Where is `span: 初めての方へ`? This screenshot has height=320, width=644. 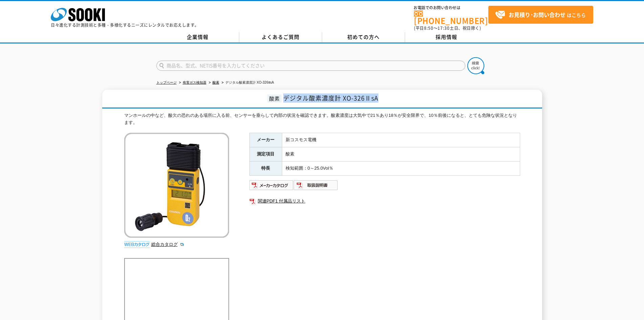 span: 初めての方へ is located at coordinates (363, 37).